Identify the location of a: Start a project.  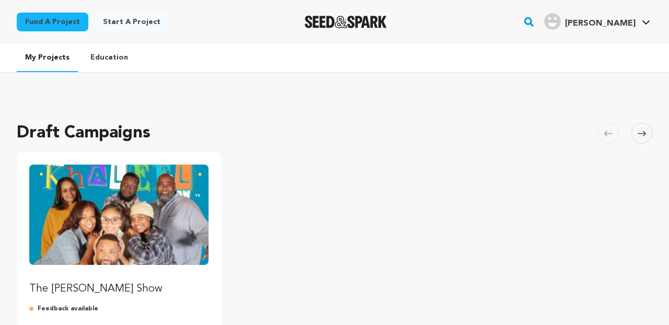
(132, 22).